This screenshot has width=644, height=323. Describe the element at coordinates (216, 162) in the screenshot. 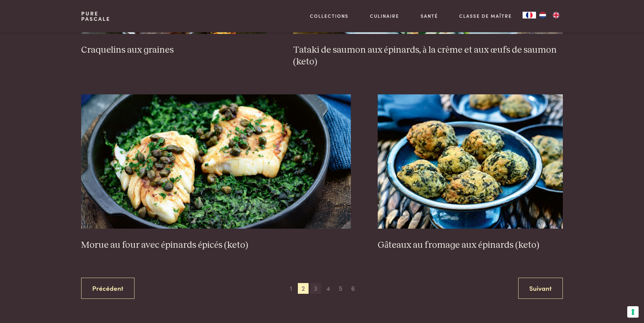

I see `img: Morue au four avec épinards épicés (keto)` at that location.